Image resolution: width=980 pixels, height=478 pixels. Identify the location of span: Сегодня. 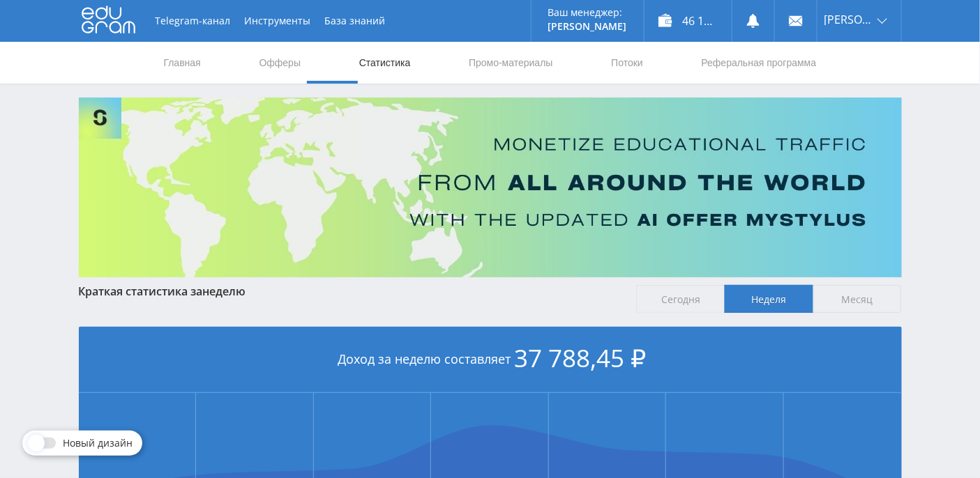
(680, 299).